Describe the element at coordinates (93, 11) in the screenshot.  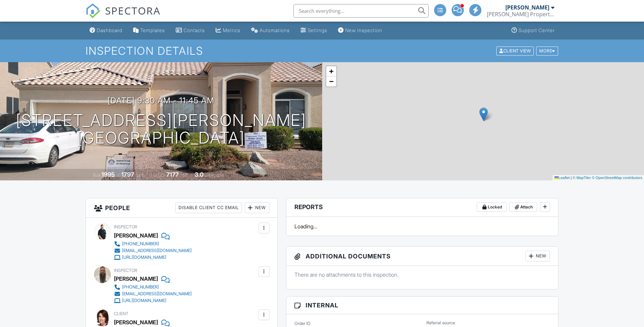
I see `img: The Best Home Inspection Software - Spectora` at that location.